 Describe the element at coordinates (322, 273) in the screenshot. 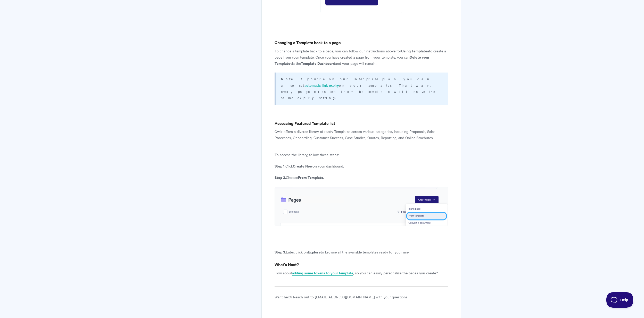

I see `a: adding some tokens to your template` at that location.